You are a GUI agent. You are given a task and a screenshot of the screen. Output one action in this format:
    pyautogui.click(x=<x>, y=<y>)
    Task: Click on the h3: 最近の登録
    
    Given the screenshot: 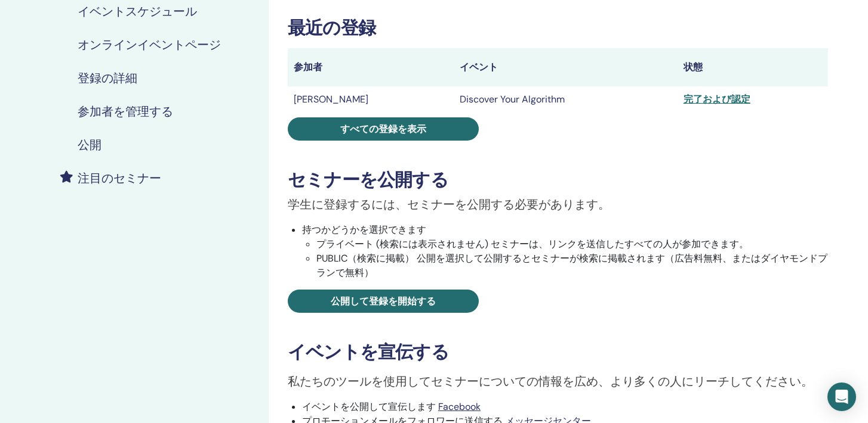 What is the action you would take?
    pyautogui.click(x=557, y=28)
    